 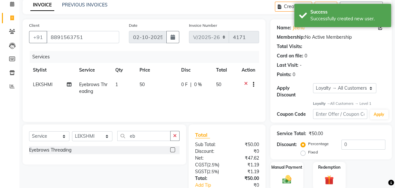 What do you see at coordinates (348, 12) in the screenshot?
I see `div: Success` at bounding box center [348, 12].